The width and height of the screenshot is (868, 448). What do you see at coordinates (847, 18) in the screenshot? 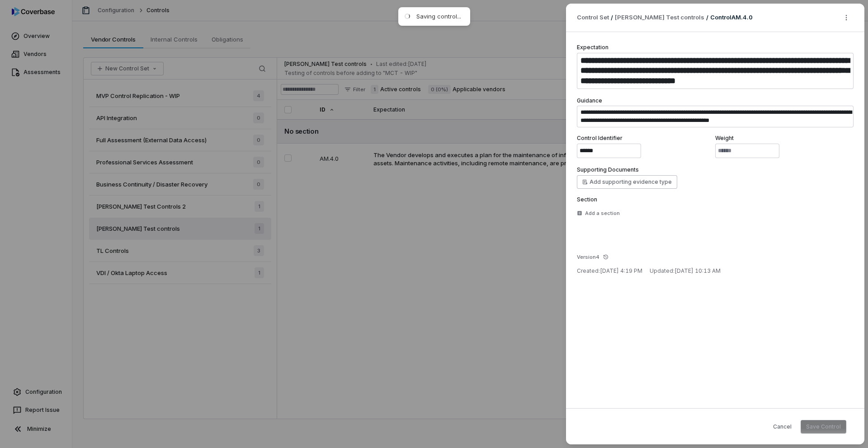
I see `button: More actions` at bounding box center [847, 18].